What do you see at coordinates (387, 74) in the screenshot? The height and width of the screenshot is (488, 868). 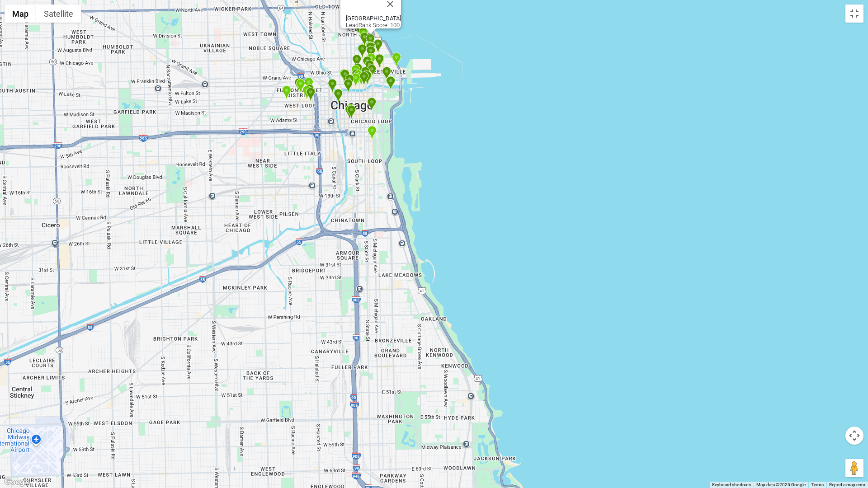 I see `div: Loews Chicago Hotel` at bounding box center [387, 74].